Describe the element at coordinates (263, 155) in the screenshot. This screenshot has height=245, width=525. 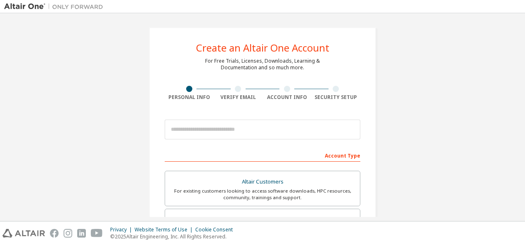
I see `div: Account Type` at that location.